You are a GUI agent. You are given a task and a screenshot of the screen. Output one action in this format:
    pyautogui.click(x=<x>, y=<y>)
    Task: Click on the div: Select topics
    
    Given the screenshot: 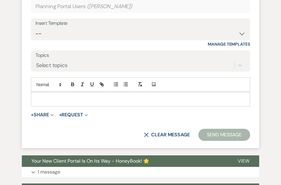 What is the action you would take?
    pyautogui.click(x=52, y=65)
    